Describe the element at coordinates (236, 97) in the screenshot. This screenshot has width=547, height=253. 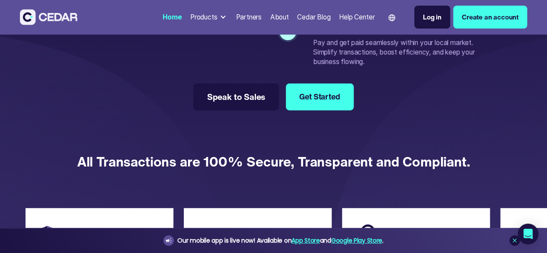
I see `a: Speak to Sales` at that location.